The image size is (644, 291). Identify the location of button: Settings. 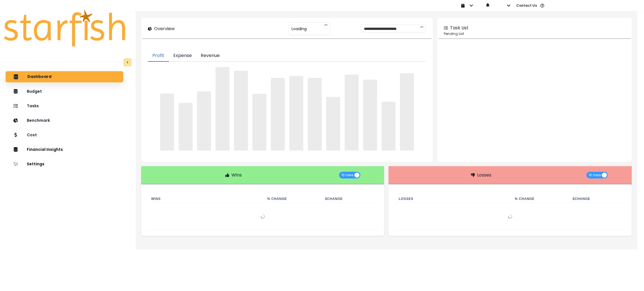
(64, 164).